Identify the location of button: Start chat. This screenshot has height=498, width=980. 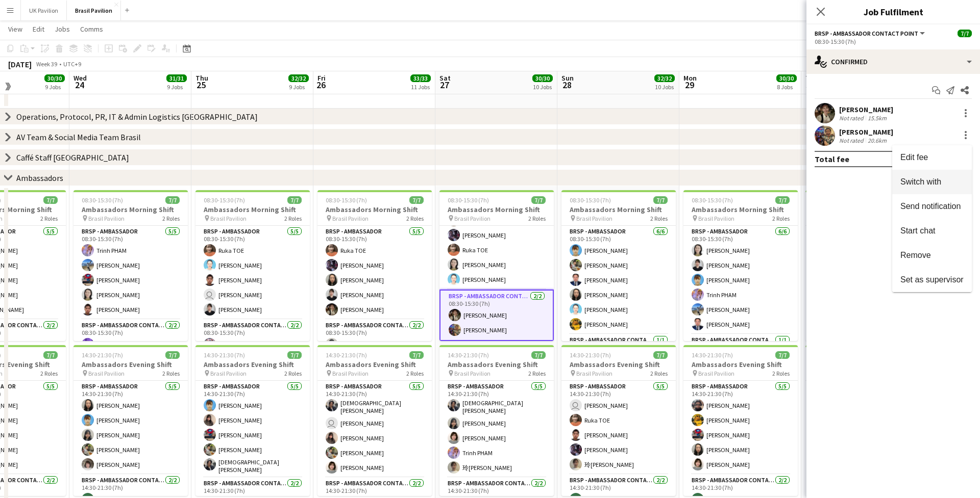
(932, 231).